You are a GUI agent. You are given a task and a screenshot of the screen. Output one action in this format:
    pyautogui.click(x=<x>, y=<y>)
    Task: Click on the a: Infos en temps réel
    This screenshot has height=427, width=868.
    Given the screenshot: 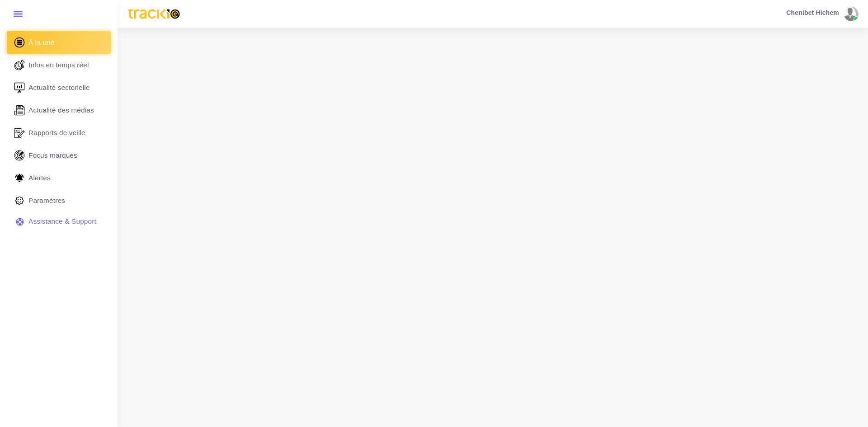 What is the action you would take?
    pyautogui.click(x=59, y=65)
    